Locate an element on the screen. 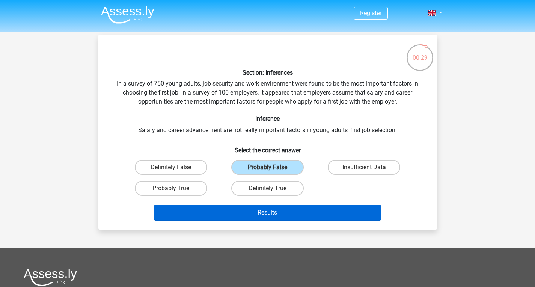 This screenshot has width=535, height=287. img: Assessly logo is located at coordinates (50, 278).